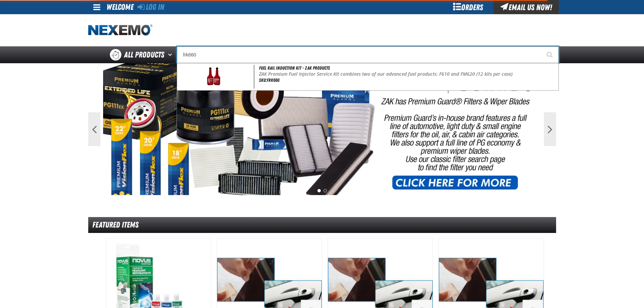  Describe the element at coordinates (144, 55) in the screenshot. I see `span: All Products` at that location.